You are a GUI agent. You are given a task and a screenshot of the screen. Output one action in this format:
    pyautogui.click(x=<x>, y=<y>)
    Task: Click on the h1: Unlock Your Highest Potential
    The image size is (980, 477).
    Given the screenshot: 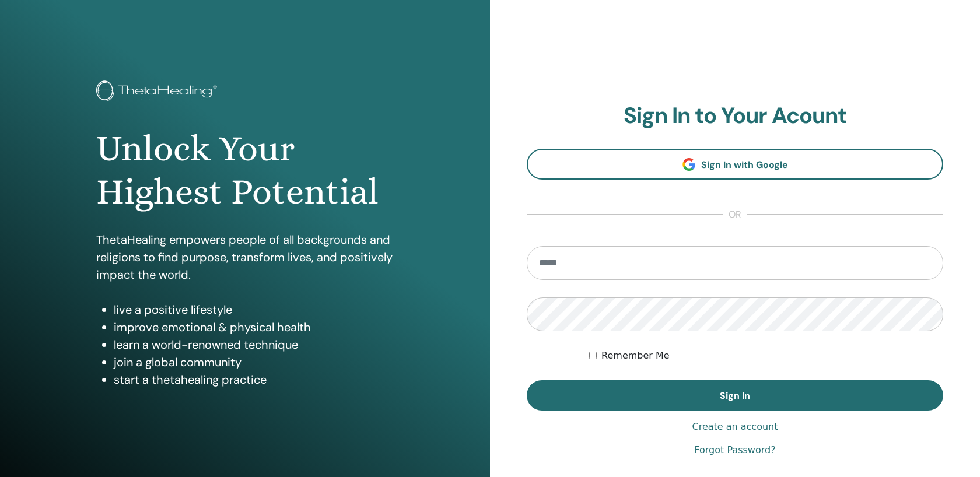 What is the action you would take?
    pyautogui.click(x=245, y=171)
    